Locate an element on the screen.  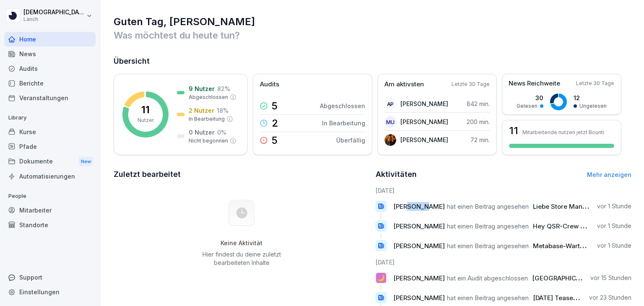
p: 72 min. is located at coordinates (480, 140).